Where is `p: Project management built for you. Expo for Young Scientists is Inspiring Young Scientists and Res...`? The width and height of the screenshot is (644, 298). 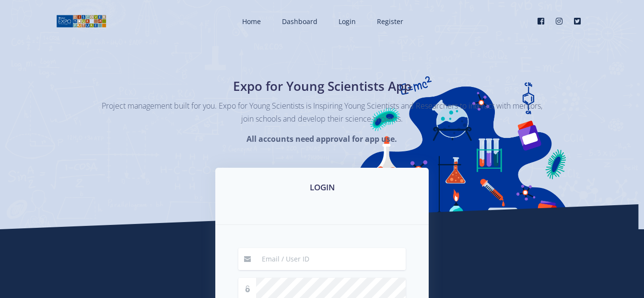 p: Project management built for you. Expo for Young Scientists is Inspiring Young Scientists and Res... is located at coordinates (322, 112).